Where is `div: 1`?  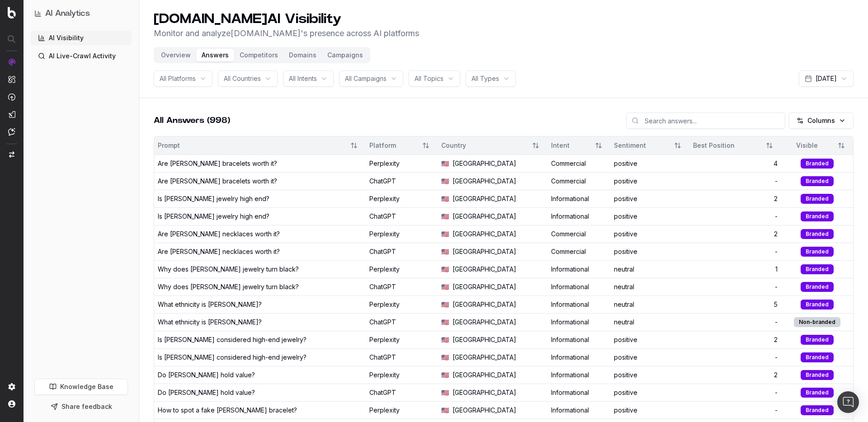
div: 1 is located at coordinates (735, 269).